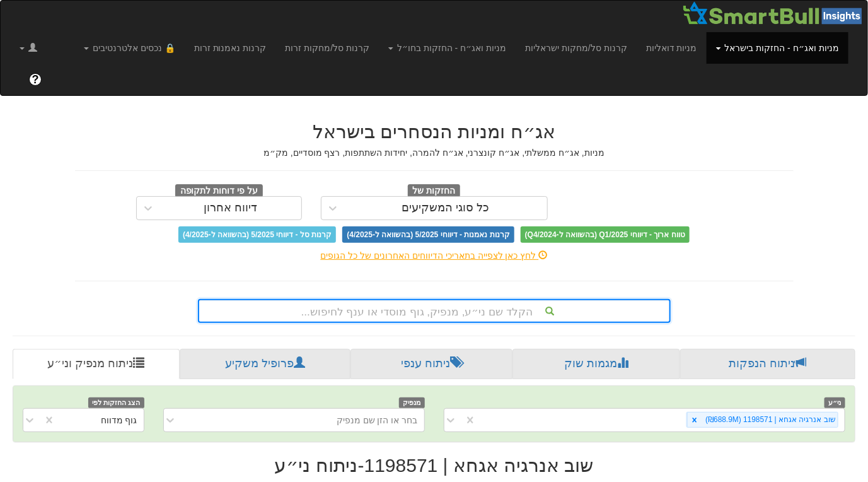 This screenshot has height=482, width=868. What do you see at coordinates (435, 132) in the screenshot?
I see `h2: אג״ח ומניות הנסחרים בישראל` at bounding box center [435, 132].